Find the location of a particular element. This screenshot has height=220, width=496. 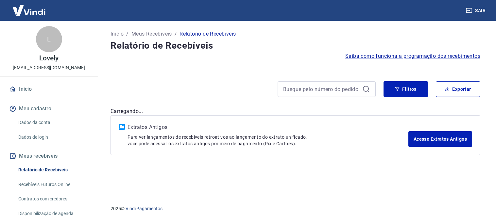

a: Saiba como funciona a programação dos recebimentos is located at coordinates (413, 56).